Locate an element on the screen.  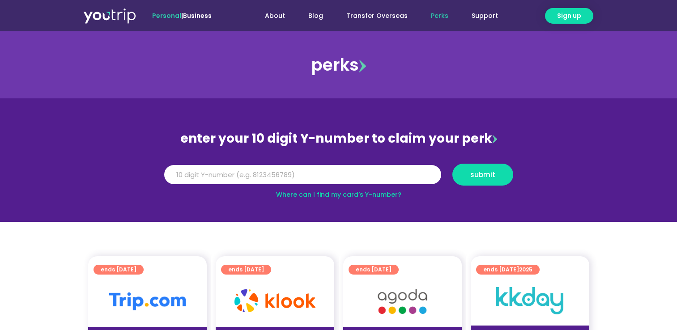
div: enter your 10 digit Y-number to claim your perk is located at coordinates (339, 139).